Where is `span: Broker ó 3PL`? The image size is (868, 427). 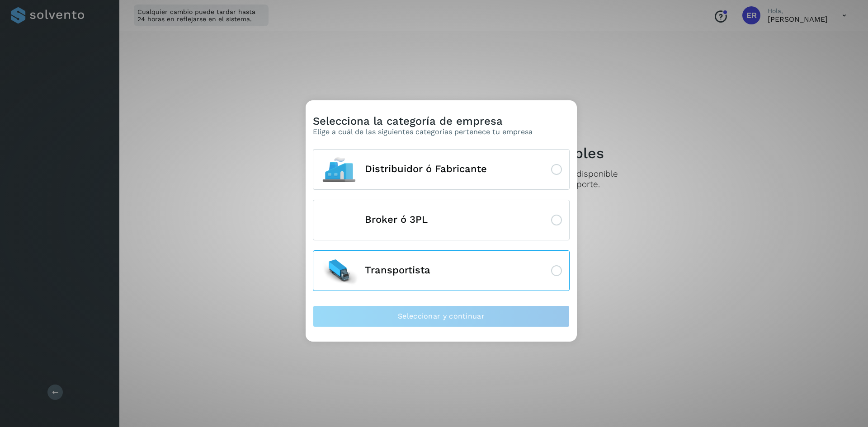 span: Broker ó 3PL is located at coordinates (396, 219).